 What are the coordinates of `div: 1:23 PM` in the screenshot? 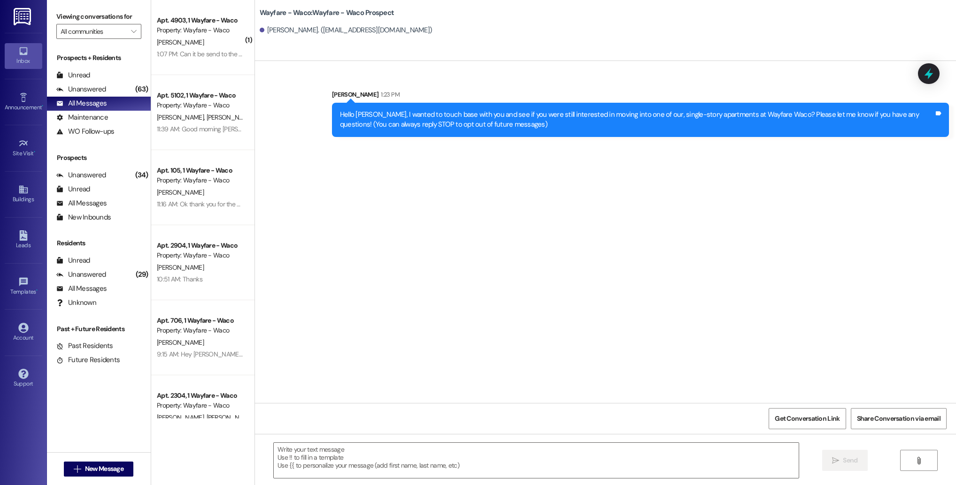 It's located at (389, 94).